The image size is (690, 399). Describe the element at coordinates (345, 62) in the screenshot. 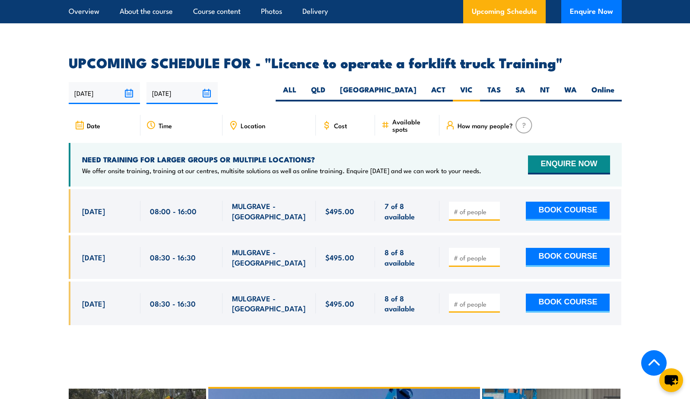

I see `h2: UPCOMING SCHEDULE FOR - "Licence to operate a forklift truck Training"` at that location.